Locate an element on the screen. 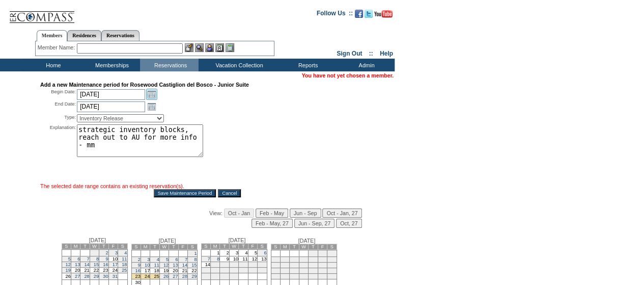  a: 10 is located at coordinates (147, 265).